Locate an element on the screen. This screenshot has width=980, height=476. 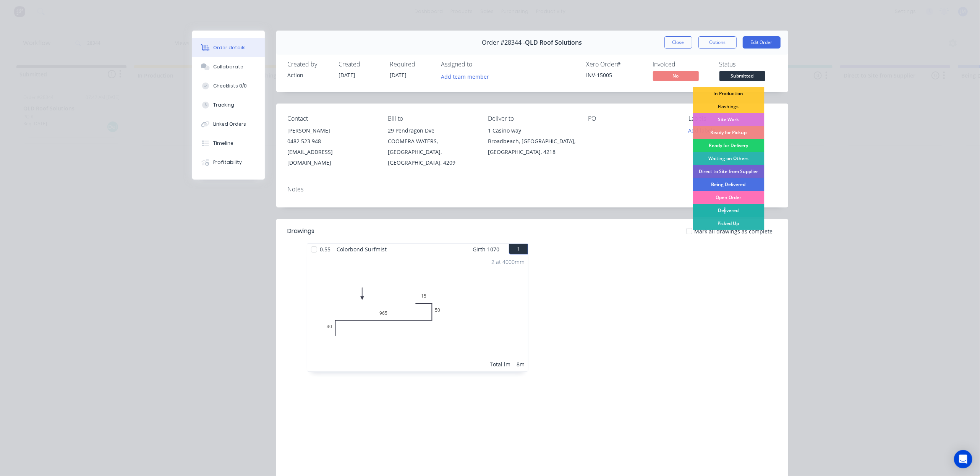
span: Submitted is located at coordinates (742, 76).